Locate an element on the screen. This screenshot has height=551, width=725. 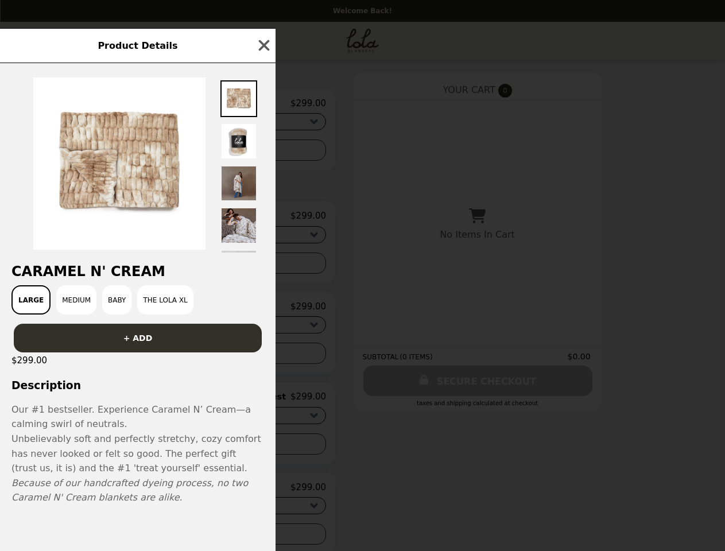
span: Unbelievably soft and perfectly stretchy, cozy comfort has never looked or felt so good. The perf... is located at coordinates (136, 453).